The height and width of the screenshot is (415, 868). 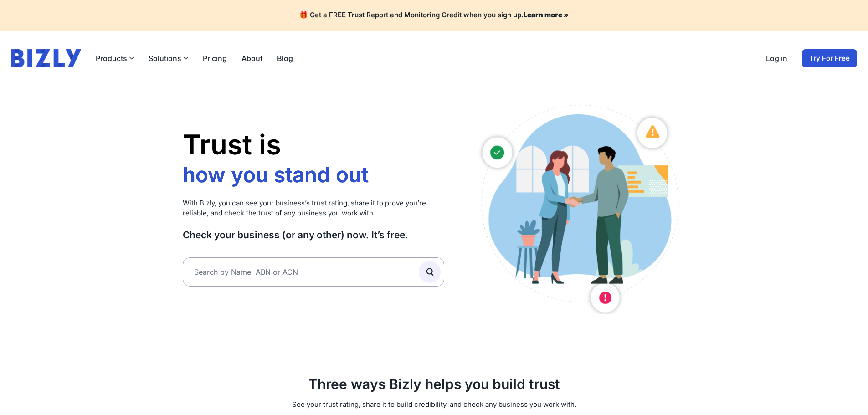 I want to click on a: Log in, so click(x=776, y=58).